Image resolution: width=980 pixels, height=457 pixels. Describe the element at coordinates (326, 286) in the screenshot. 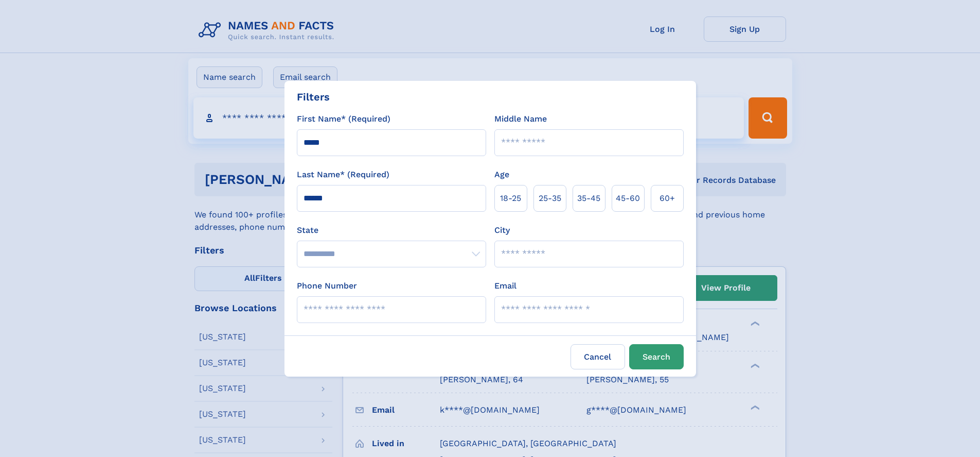

I see `label: Phone Number` at that location.